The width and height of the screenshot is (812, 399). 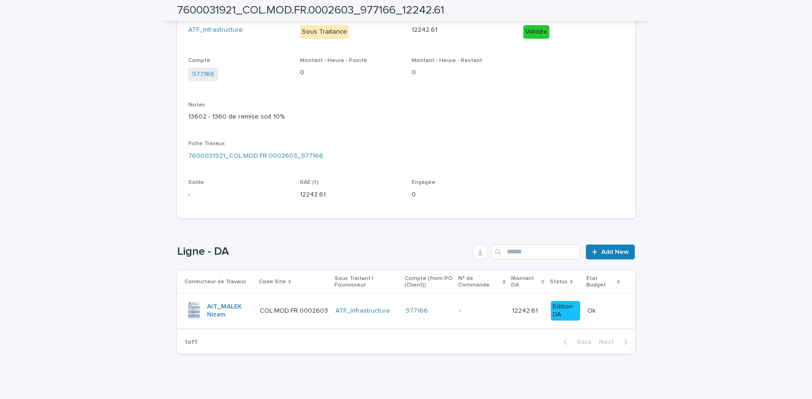 What do you see at coordinates (272, 282) in the screenshot?
I see `p: Code Site` at bounding box center [272, 282].